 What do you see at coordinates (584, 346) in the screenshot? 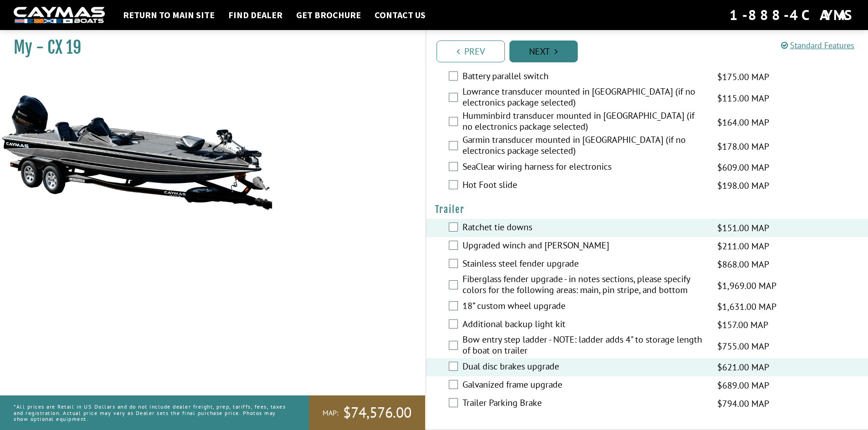
I see `label: Bow entry step ladder - NOTE: ladder adds 4" to storage length of boat on trailer` at bounding box center [584, 346].